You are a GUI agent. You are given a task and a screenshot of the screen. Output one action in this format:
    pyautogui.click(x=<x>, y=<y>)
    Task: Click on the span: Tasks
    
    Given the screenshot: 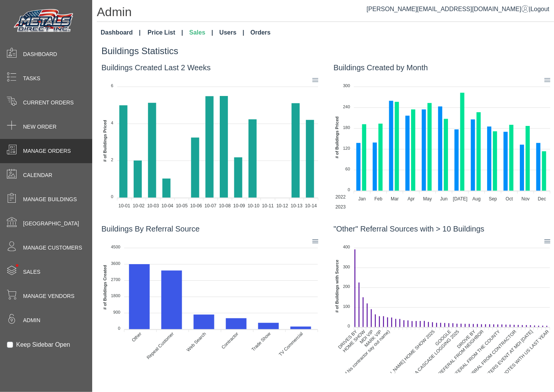 What is the action you would take?
    pyautogui.click(x=32, y=79)
    